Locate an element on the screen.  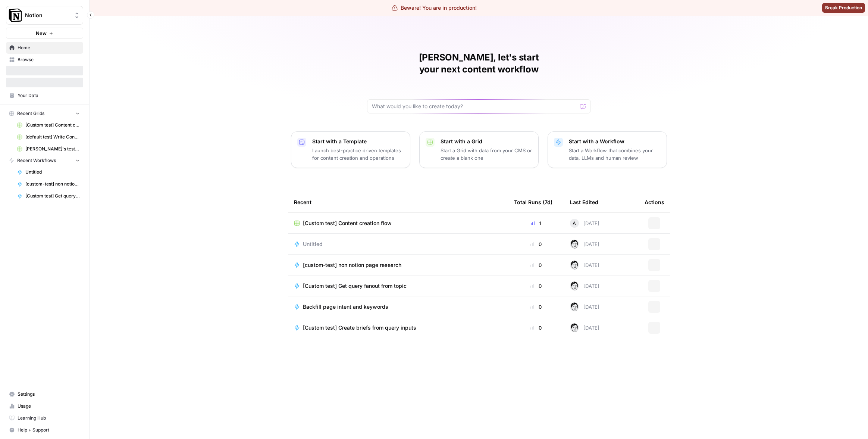
span: Notion is located at coordinates (47, 15).